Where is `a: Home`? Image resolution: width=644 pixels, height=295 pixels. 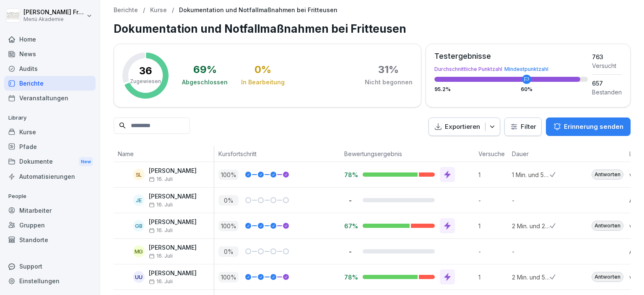 a: Home is located at coordinates (50, 39).